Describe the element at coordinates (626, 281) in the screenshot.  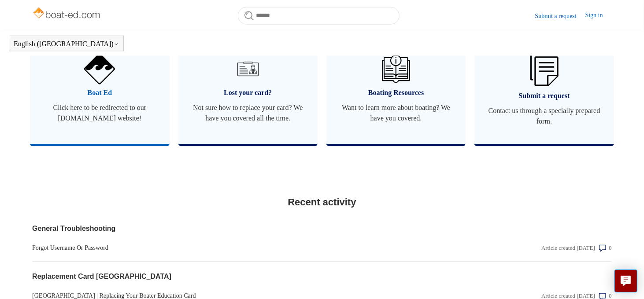
I see `div: Live chat` at that location.